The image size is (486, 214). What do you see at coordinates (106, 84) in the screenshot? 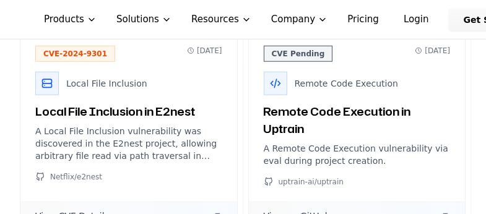
I see `span: Local File Inclusion` at bounding box center [106, 84].